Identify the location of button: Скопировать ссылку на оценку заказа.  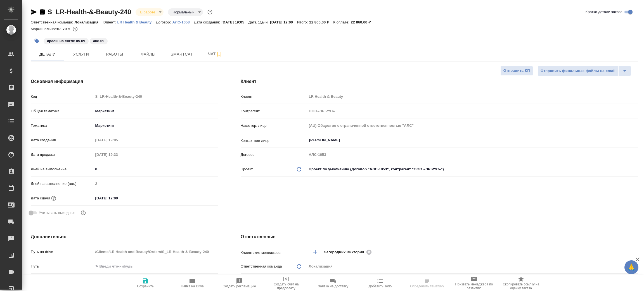
(521, 283).